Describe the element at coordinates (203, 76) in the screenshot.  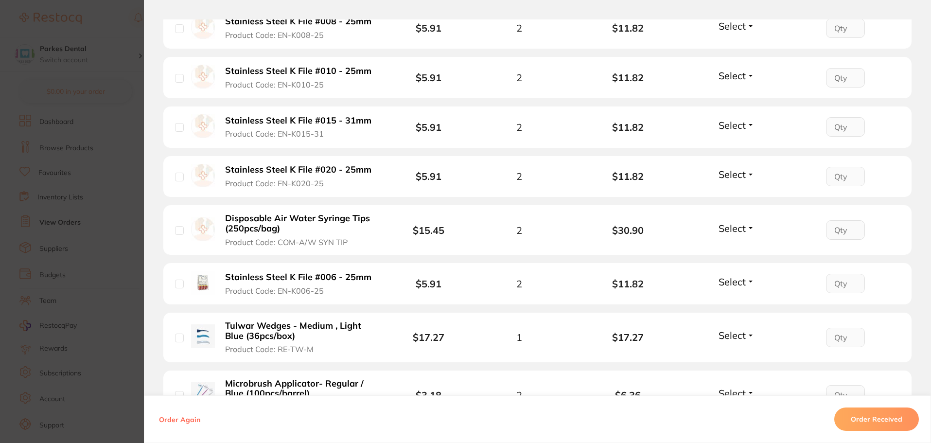
I see `img: Stainless Steel K File #010 - 25mm` at that location.